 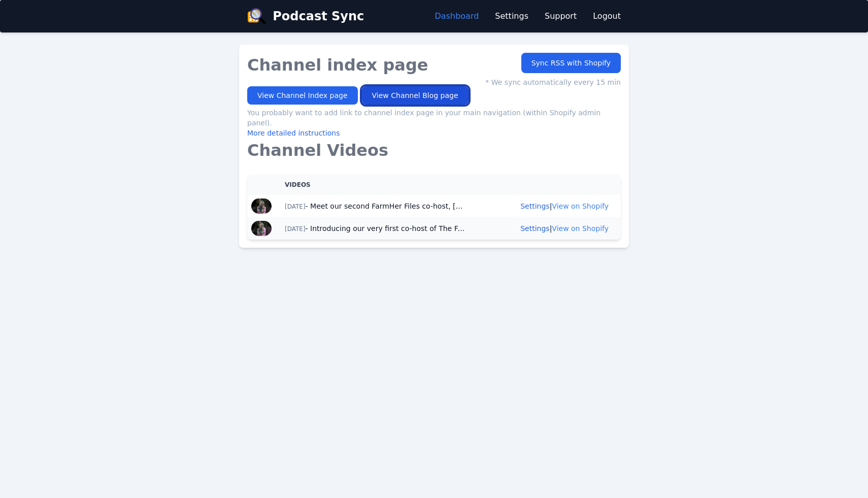 I want to click on img: logo-d6353d82961d4b277a996a0a8fdf87ac71be1fddf08234e77692563490a7b2fc.svg, so click(x=256, y=17).